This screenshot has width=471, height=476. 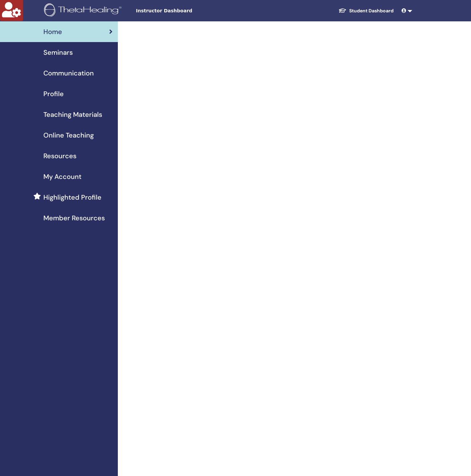 I want to click on span: Resources, so click(x=60, y=156).